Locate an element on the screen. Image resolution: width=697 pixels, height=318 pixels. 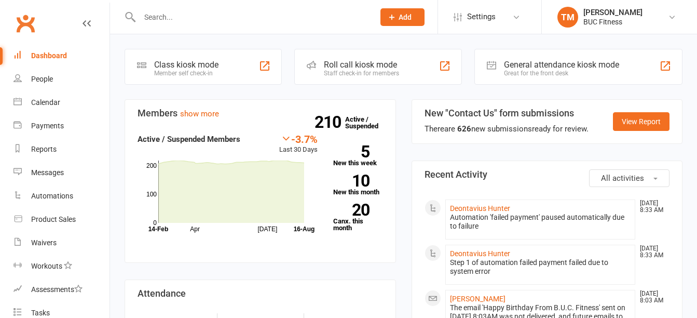
a: Calendar is located at coordinates (61, 102).